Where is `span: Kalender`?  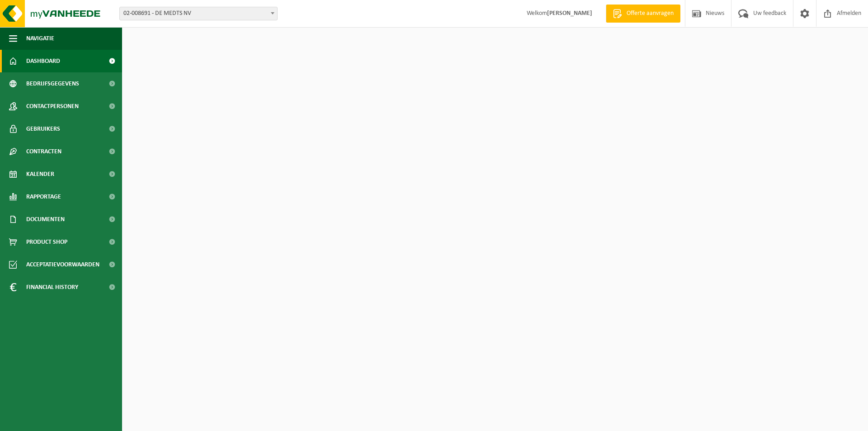
span: Kalender is located at coordinates (40, 174).